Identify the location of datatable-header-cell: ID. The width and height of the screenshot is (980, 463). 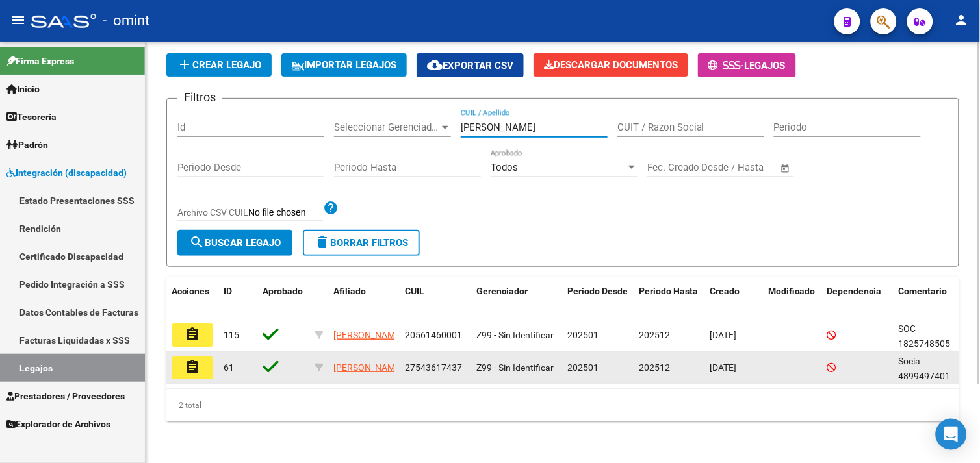
(238, 299).